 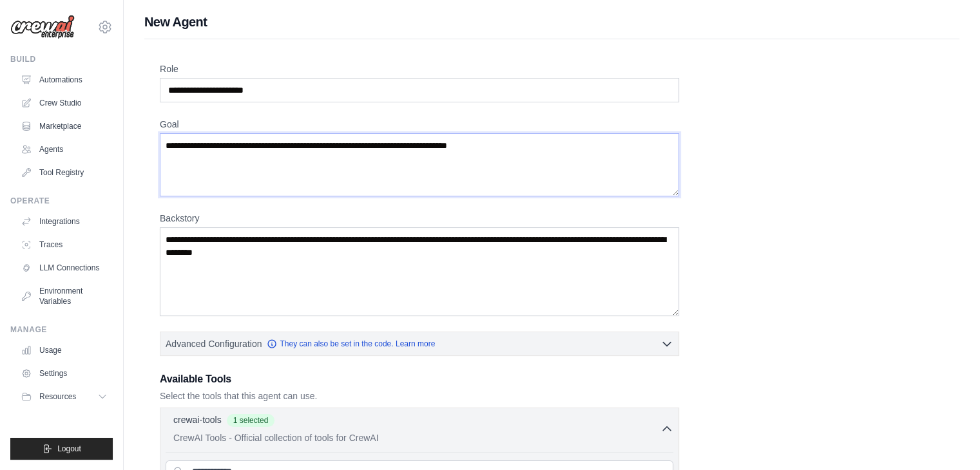 What do you see at coordinates (64, 350) in the screenshot?
I see `a: Usage` at bounding box center [64, 350].